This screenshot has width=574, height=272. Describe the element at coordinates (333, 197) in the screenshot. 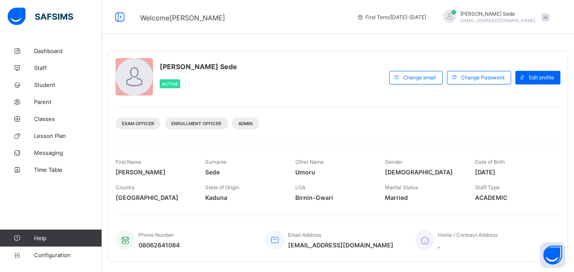

I see `span: Birnin-Gwari` at that location.